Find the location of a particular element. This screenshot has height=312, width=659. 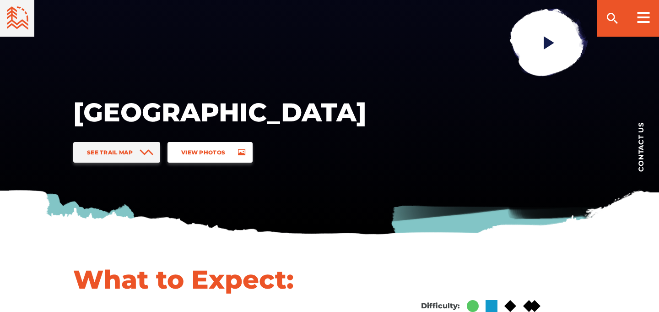

dt: Difficulty: is located at coordinates (440, 306).